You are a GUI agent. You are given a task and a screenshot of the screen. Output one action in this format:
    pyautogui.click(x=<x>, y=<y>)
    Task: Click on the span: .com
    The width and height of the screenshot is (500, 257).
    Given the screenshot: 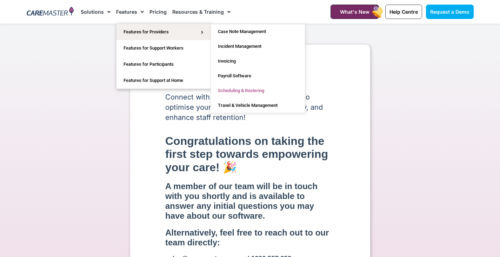 What is the action you would take?
    pyautogui.click(x=65, y=123)
    